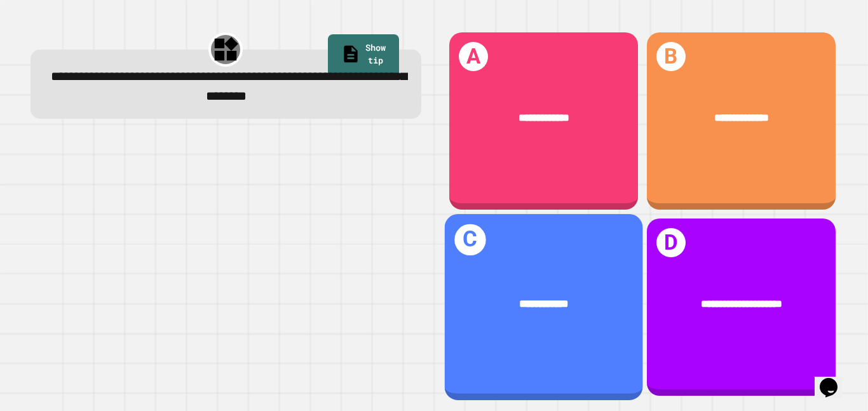  Describe the element at coordinates (470, 240) in the screenshot. I see `h1: C` at that location.